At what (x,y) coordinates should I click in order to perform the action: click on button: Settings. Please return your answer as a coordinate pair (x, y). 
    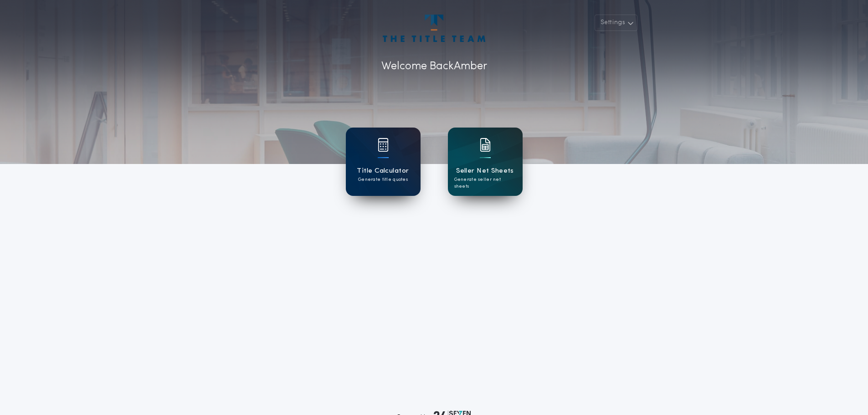
    Looking at the image, I should click on (616, 23).